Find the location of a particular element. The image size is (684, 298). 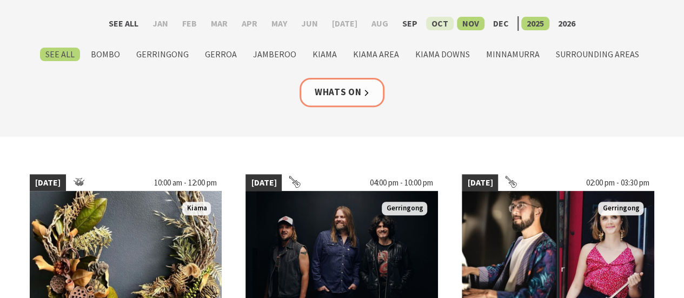

label: Dec is located at coordinates (501, 23).